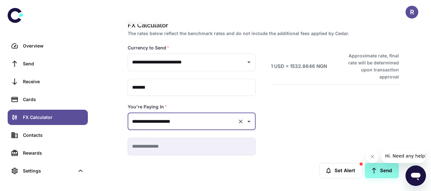 This screenshot has width=431, height=191. I want to click on div: Rewards, so click(53, 153).